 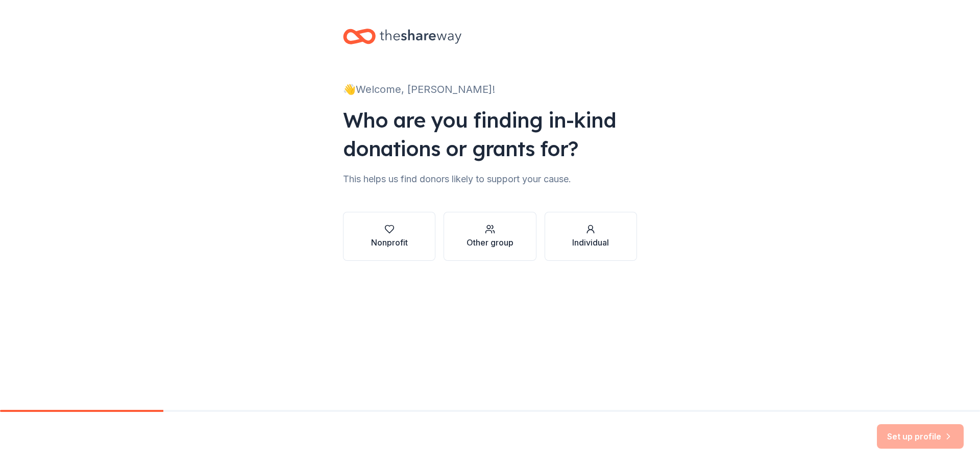 I want to click on button: Individual, so click(x=591, y=237).